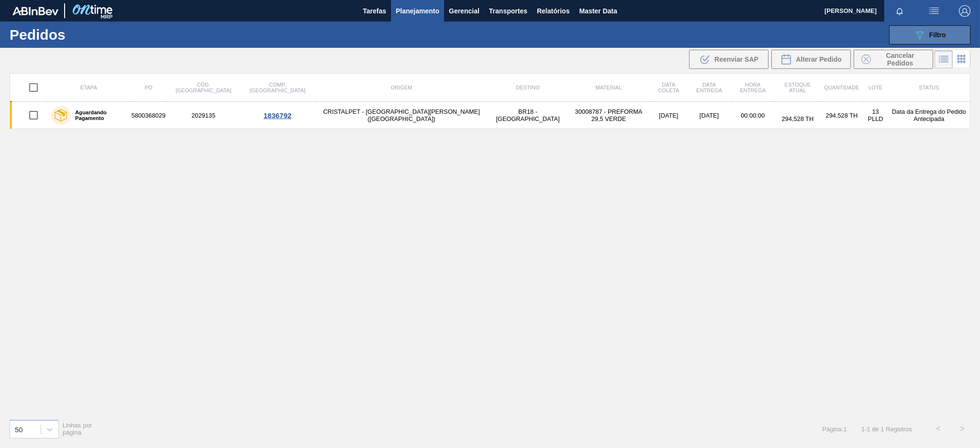 Image resolution: width=980 pixels, height=448 pixels. Describe the element at coordinates (929, 88) in the screenshot. I see `span: Status` at that location.